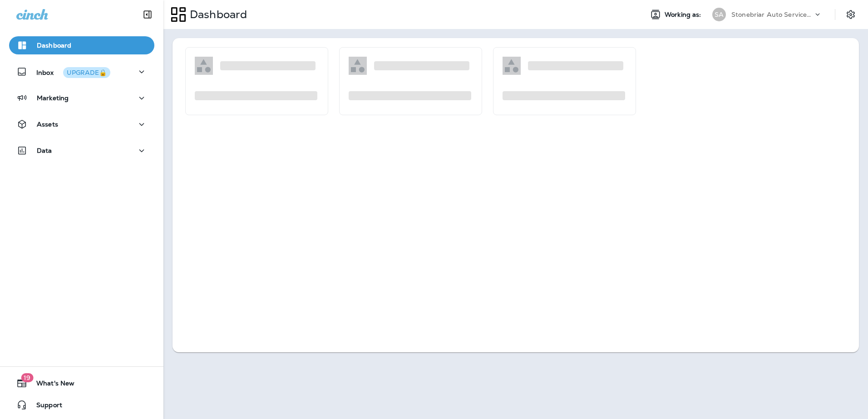 This screenshot has height=419, width=868. What do you see at coordinates (47, 124) in the screenshot?
I see `p: Assets` at bounding box center [47, 124].